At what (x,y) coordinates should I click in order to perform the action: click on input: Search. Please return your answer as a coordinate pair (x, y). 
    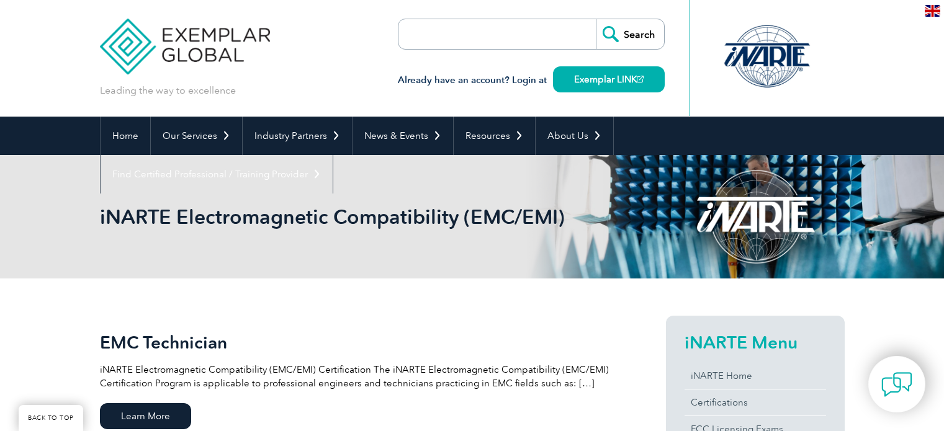
    Looking at the image, I should click on (630, 34).